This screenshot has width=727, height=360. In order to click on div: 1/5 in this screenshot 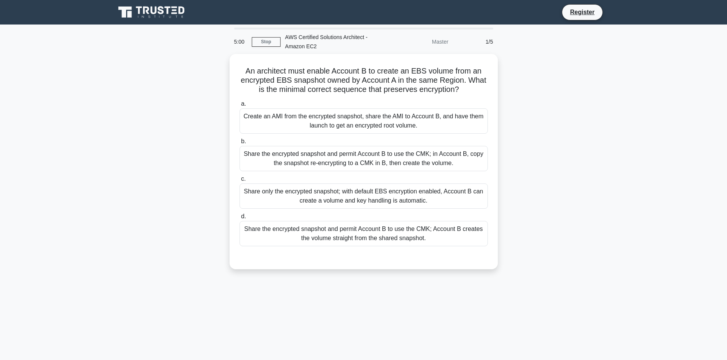, I will do `click(475, 42)`.